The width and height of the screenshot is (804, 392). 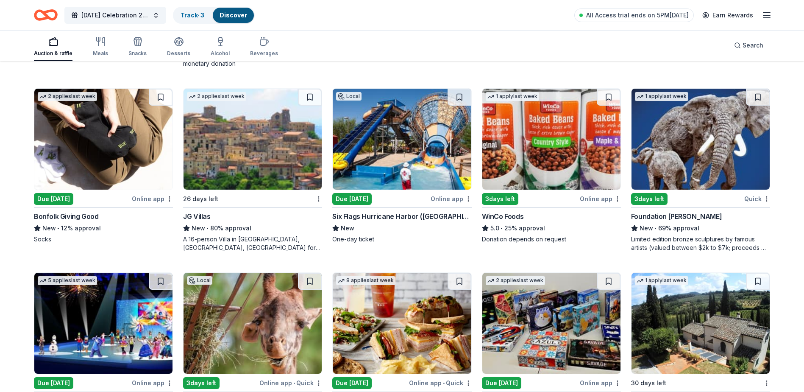 I want to click on div: 5 applies last week, so click(x=67, y=280).